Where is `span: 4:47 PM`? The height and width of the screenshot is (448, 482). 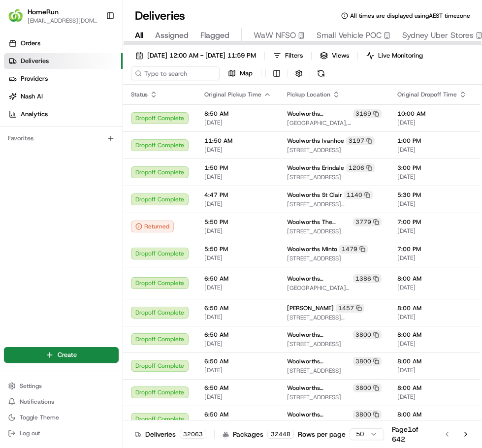
span: 4:47 PM is located at coordinates (237, 195).